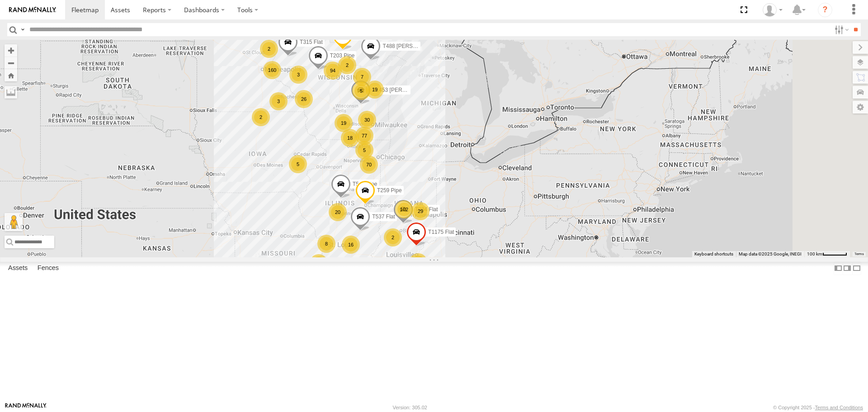 The height and width of the screenshot is (412, 868). Describe the element at coordinates (11, 92) in the screenshot. I see `label: Measure` at that location.